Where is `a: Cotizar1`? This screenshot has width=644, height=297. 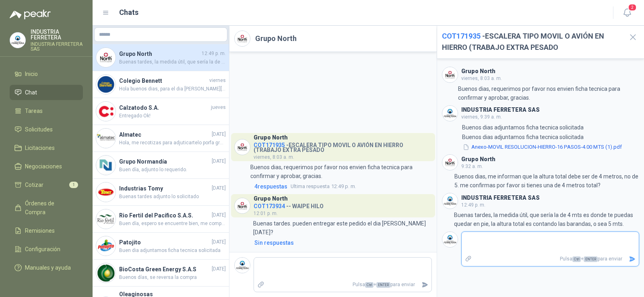 a: Cotizar1 is located at coordinates (46, 185).